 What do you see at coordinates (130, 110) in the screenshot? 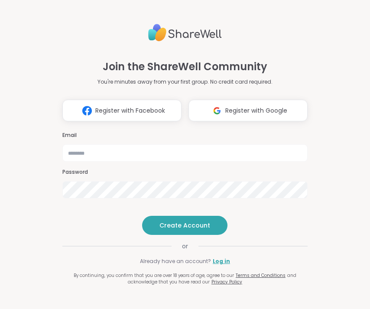
I see `span: Register with Facebook` at bounding box center [130, 110].